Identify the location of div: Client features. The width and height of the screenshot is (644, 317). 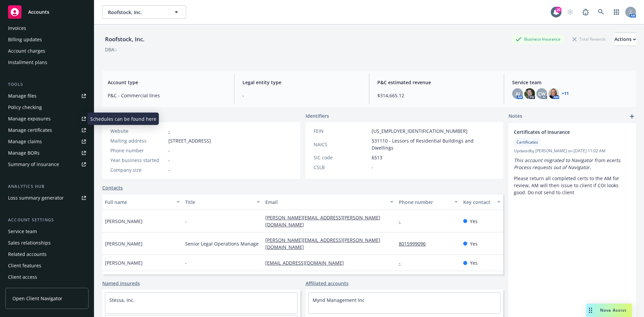
(25, 266).